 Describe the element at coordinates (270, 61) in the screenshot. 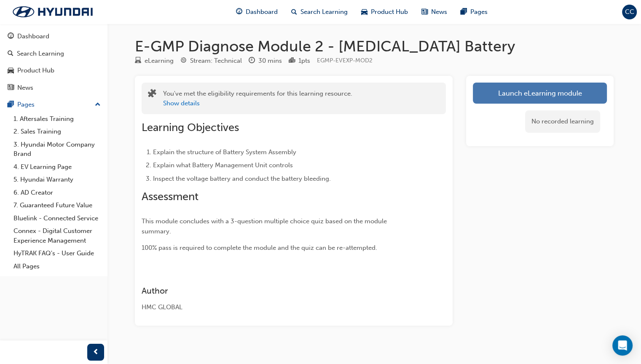

I see `div: 30 mins` at that location.